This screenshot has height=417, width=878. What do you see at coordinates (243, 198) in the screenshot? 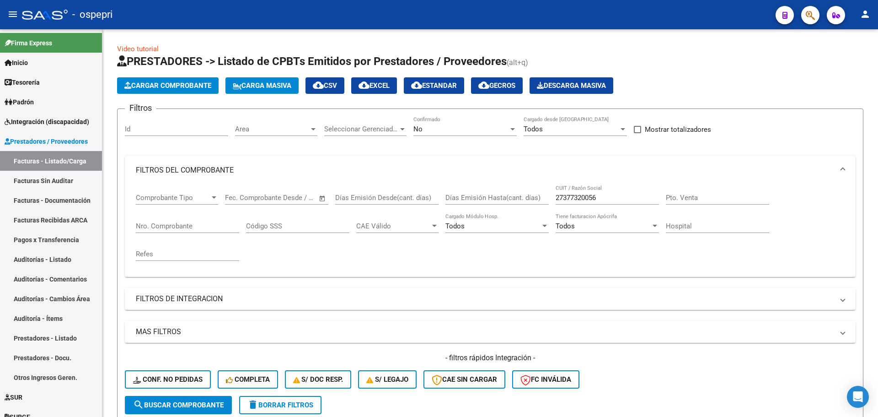
I see `input: Fecha inicio` at bounding box center [243, 198].